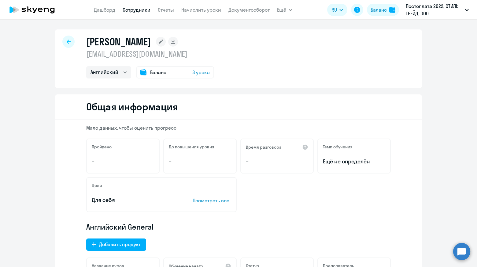 This screenshot has height=267, width=477. I want to click on a: Отчеты, so click(166, 10).